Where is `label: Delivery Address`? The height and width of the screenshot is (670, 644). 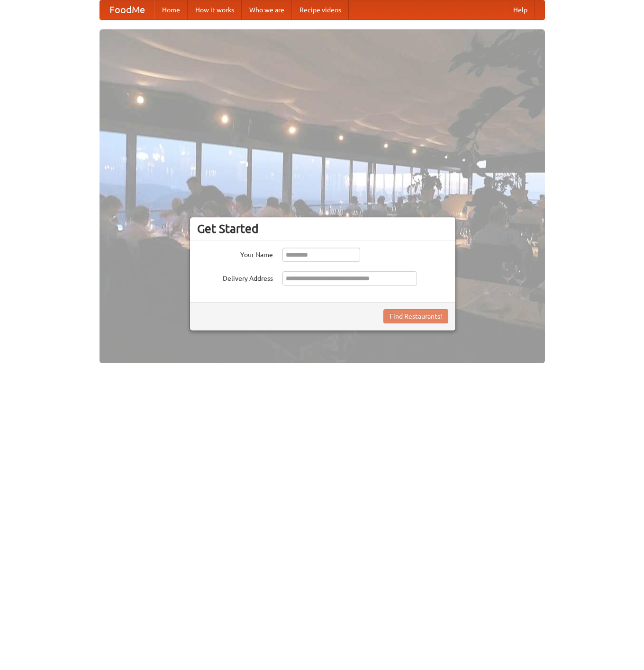 label: Delivery Address is located at coordinates (235, 277).